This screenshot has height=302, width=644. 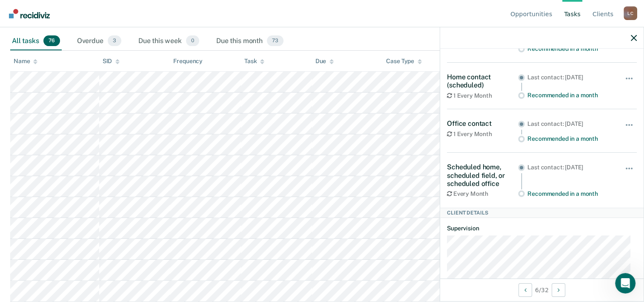 What do you see at coordinates (29, 14) in the screenshot?
I see `img: Recidiviz` at bounding box center [29, 14].